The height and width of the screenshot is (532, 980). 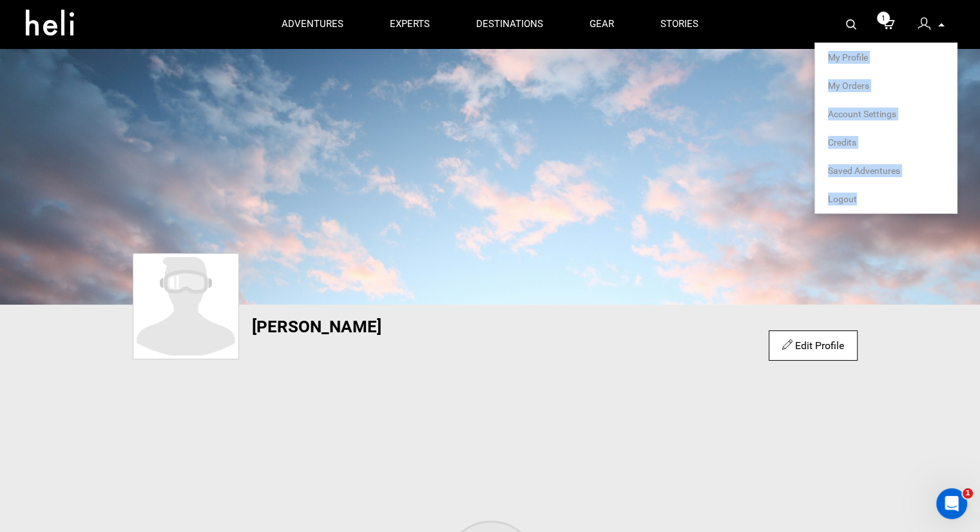 What do you see at coordinates (849, 86) in the screenshot?
I see `span: My Orders` at bounding box center [849, 86].